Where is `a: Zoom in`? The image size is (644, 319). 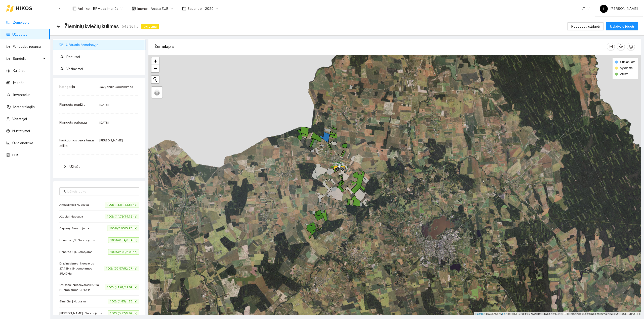 a: Zoom in is located at coordinates (155, 61).